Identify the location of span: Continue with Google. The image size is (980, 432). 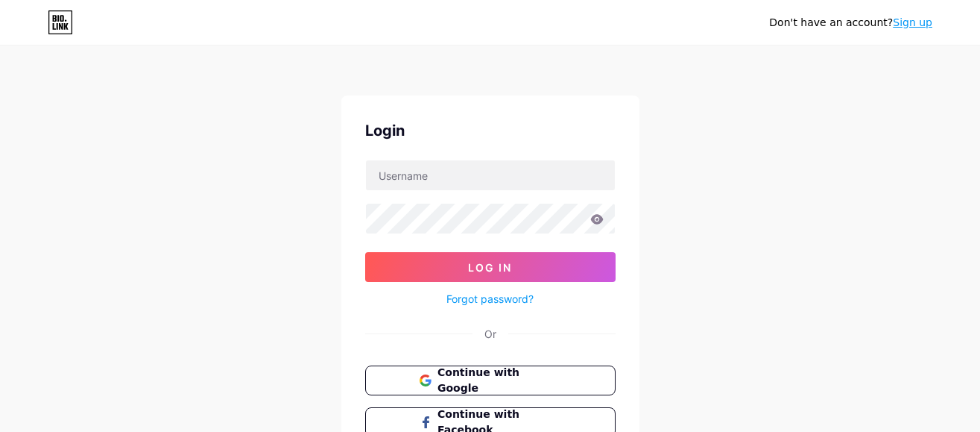
(499, 381).